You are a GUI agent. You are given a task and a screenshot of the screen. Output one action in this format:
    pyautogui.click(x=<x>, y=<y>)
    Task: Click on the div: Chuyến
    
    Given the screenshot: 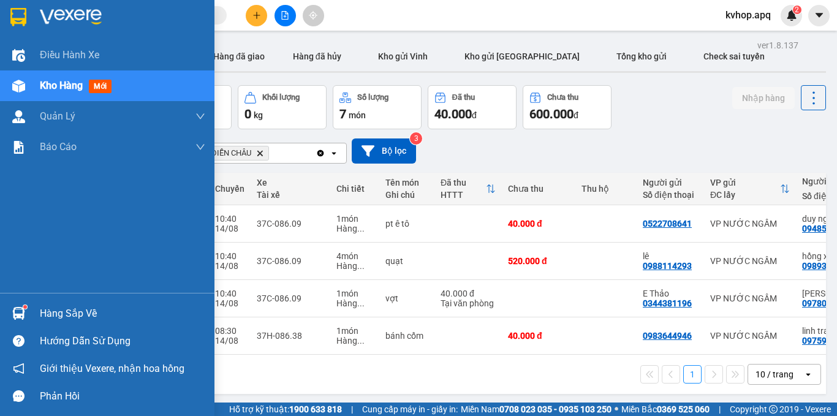 What is the action you would take?
    pyautogui.click(x=230, y=189)
    